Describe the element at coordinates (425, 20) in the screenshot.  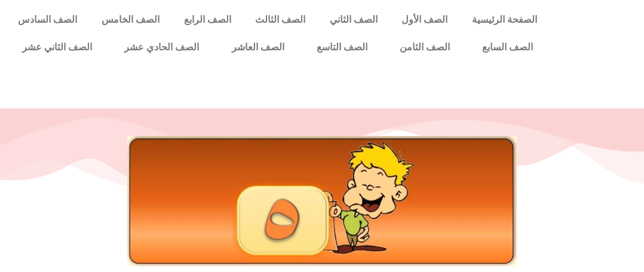
I see `a: الصف الأول` at that location.